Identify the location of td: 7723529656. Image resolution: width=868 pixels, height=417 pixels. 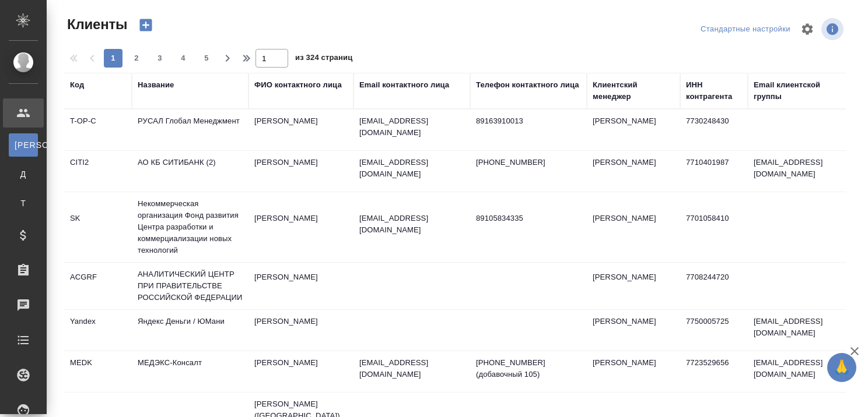
(714, 372).